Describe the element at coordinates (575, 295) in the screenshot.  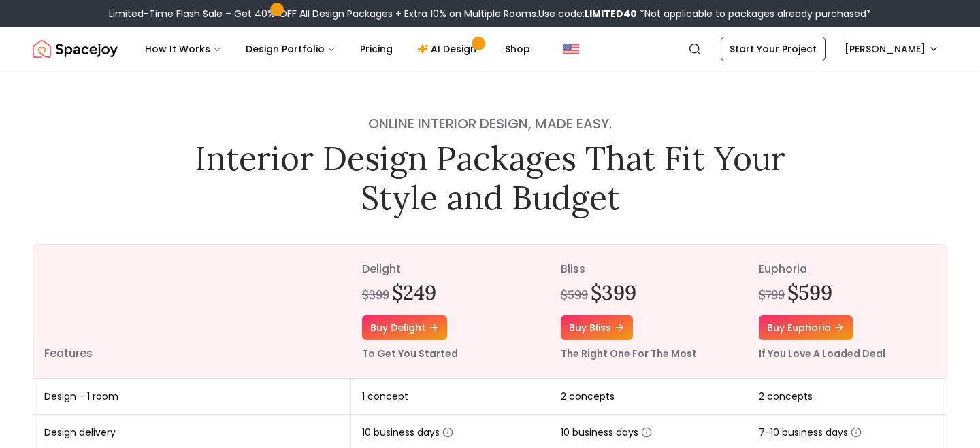
I see `div: $599` at that location.